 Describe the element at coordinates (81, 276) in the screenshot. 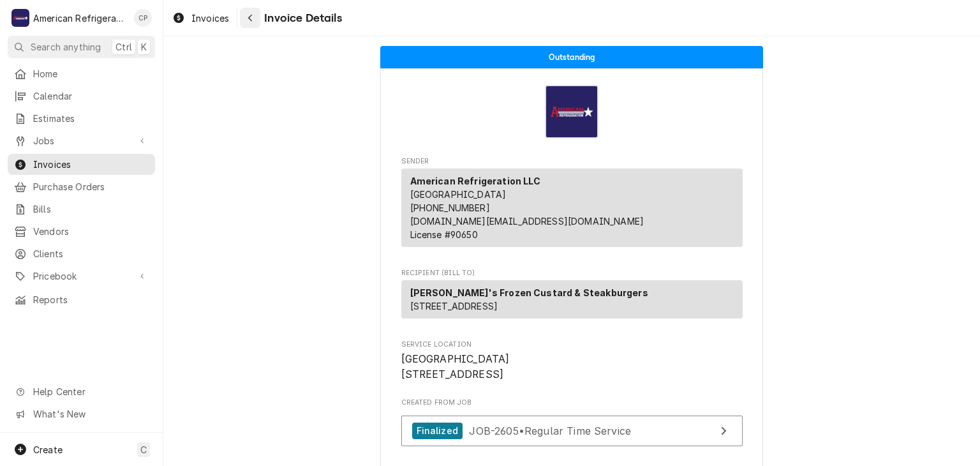

I see `a: Go to Pricebook` at that location.